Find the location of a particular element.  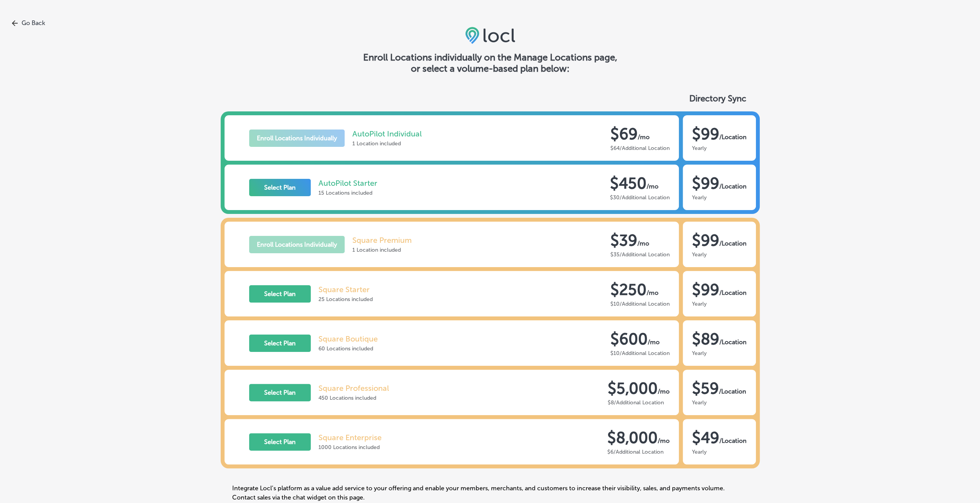

p: Square Boutique is located at coordinates (348, 338).